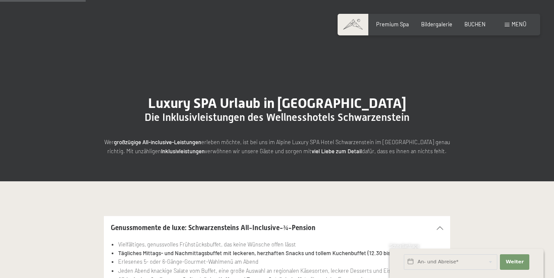  I want to click on strong: Tägliches Mittags- und Nachmittagsbuffet mit leckeren, herzhaften Snacks und tollem Kuchenbuffet ..., so click(267, 253).